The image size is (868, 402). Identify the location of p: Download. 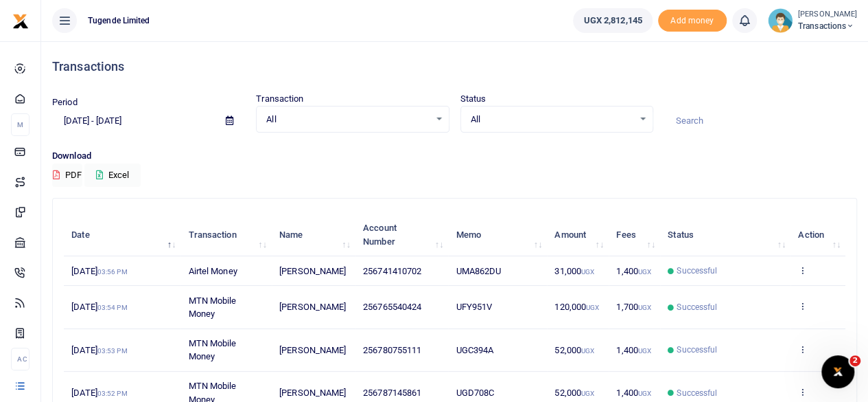
(454, 156).